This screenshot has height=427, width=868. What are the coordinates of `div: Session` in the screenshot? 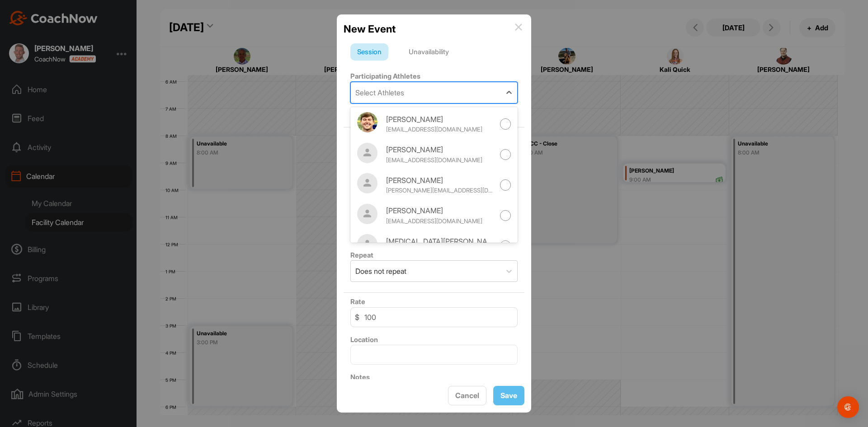 It's located at (369, 52).